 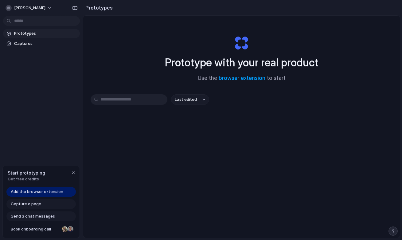 I want to click on h2: Prototypes, so click(x=98, y=8).